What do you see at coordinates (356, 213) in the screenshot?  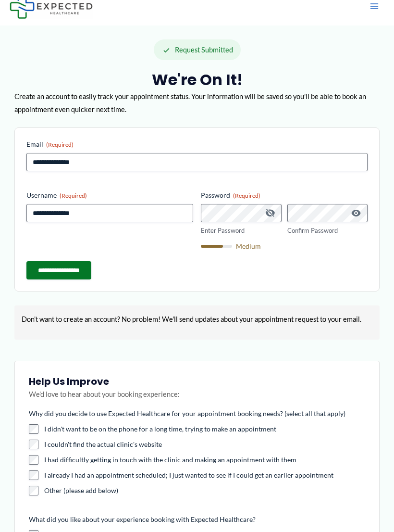 I see `button: Show Password` at bounding box center [356, 213].